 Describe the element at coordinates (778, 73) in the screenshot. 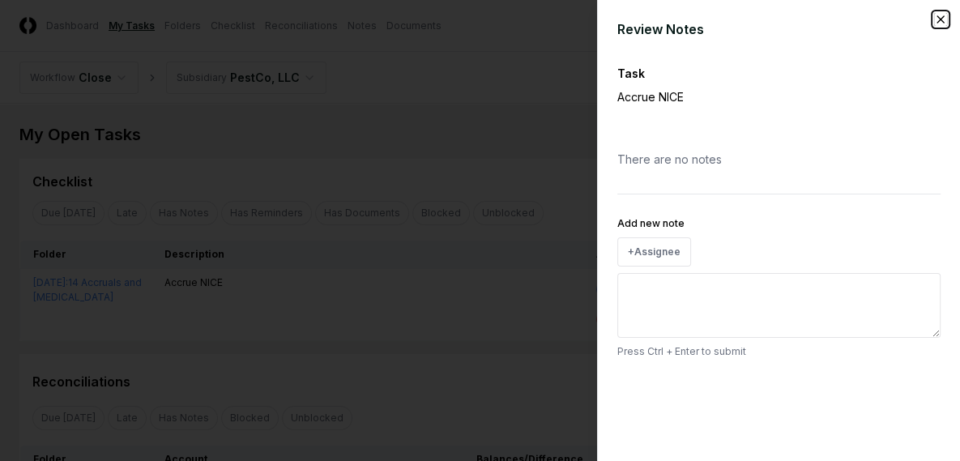

I see `div: Task` at that location.